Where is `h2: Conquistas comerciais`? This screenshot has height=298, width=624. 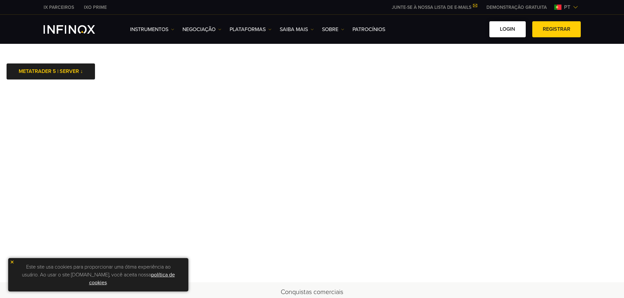
h2: Conquistas comerciais is located at coordinates (312, 293).